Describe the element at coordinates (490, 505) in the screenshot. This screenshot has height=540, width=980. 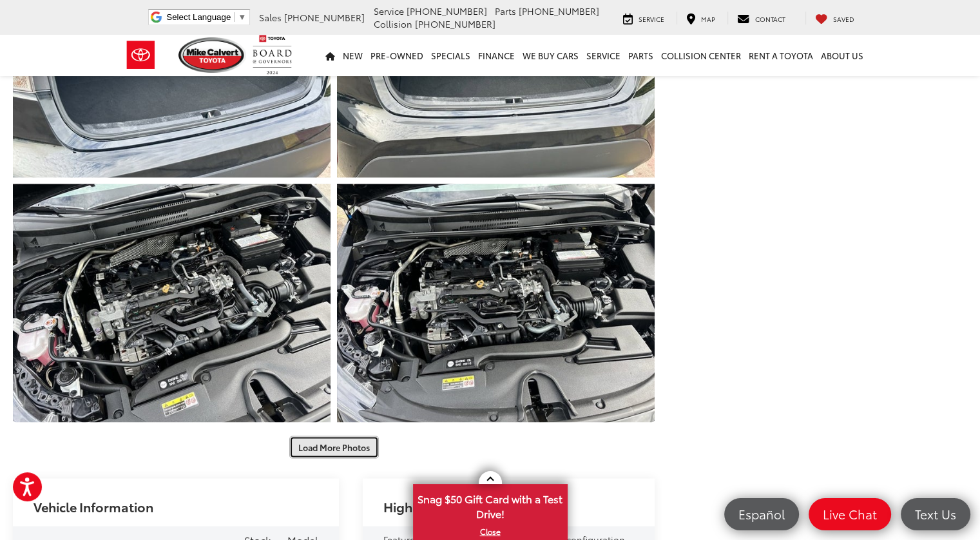
I see `span: Snag $50 Gift Card with a Test Drive!` at that location.